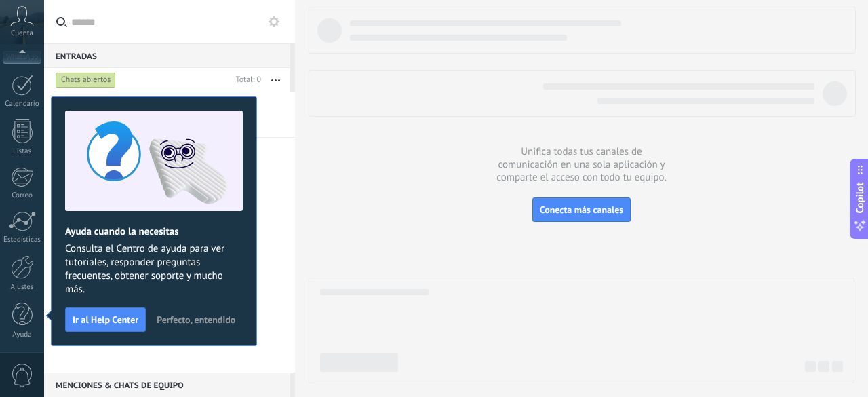 This screenshot has height=397, width=868. What do you see at coordinates (154, 270) in the screenshot?
I see `span: Consulta el Centro de ayuda para ver tutoriales, responder preguntas frecuentes, obtener soporte ...` at bounding box center [154, 270].